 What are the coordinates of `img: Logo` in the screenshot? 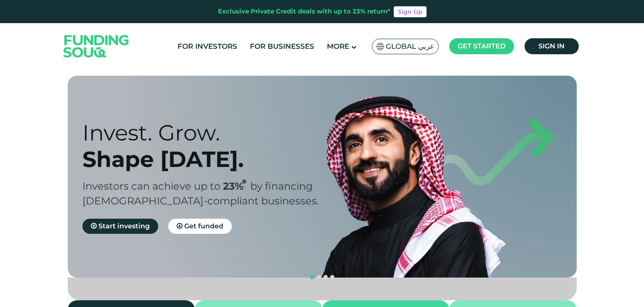 It's located at (97, 46).